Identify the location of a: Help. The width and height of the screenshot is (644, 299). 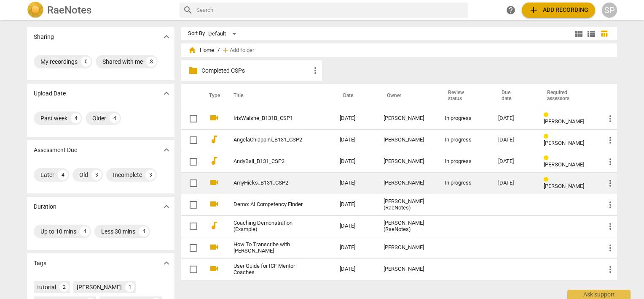
(511, 10).